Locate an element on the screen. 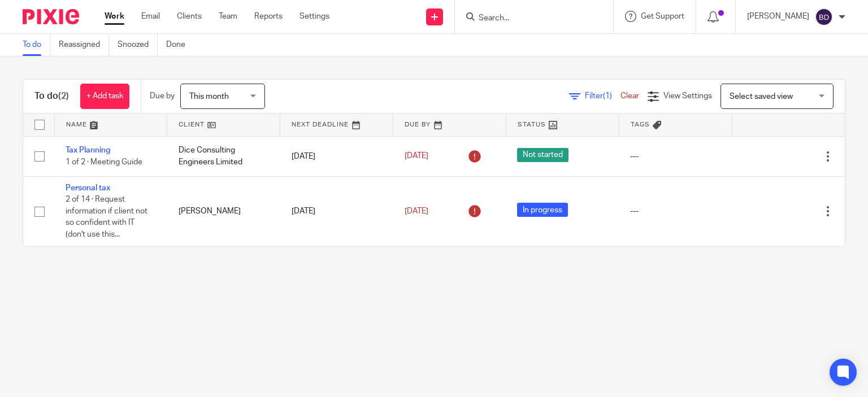  a: Snoozed is located at coordinates (137, 44).